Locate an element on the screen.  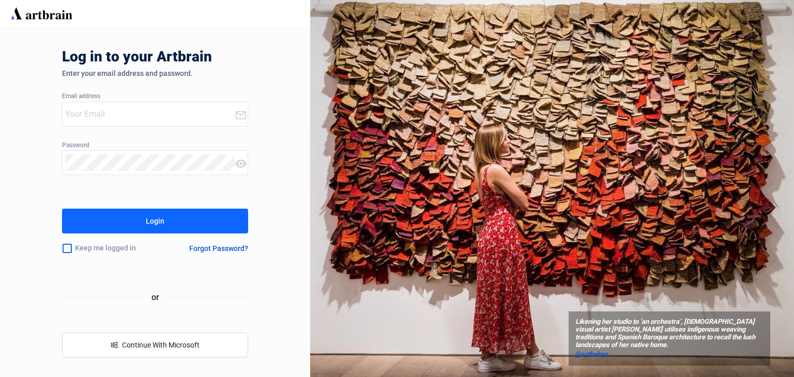
div: Login is located at coordinates (155, 221).